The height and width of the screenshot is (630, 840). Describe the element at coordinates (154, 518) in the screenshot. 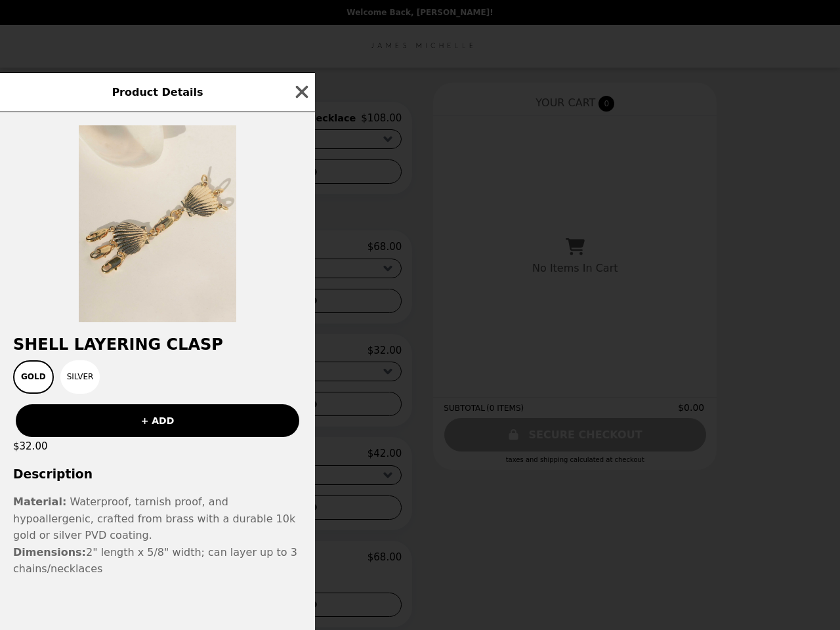

I see `span: Waterproof, tarnish proof, and hypoallergenic, crafted from brass with a durable 10k gold or silv...` at that location.